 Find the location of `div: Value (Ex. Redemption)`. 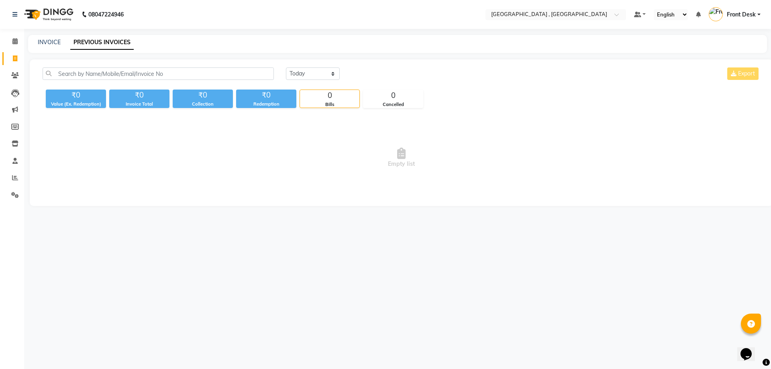

div: Value (Ex. Redemption) is located at coordinates (76, 104).